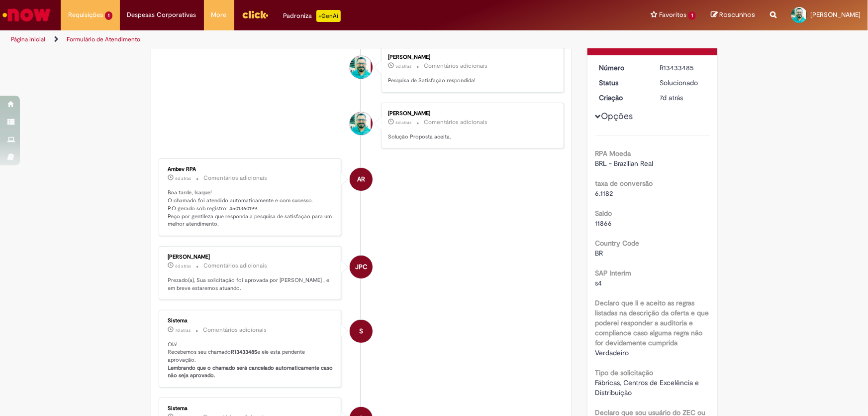  What do you see at coordinates (361, 180) in the screenshot?
I see `span: AR` at bounding box center [361, 180].